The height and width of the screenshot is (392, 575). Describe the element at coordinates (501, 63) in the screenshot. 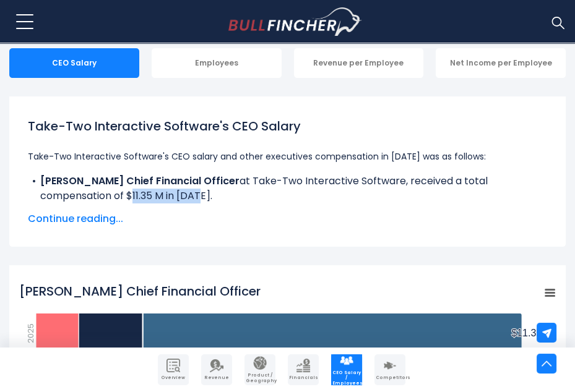

I see `div: Net Income per Employee` at that location.